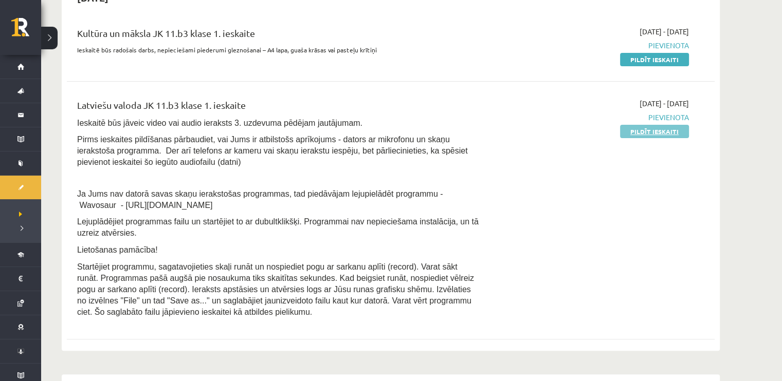 Image resolution: width=782 pixels, height=381 pixels. What do you see at coordinates (26, 31) in the screenshot?
I see `a: Rīgas 1. Tālmācības vidusskola` at bounding box center [26, 31].